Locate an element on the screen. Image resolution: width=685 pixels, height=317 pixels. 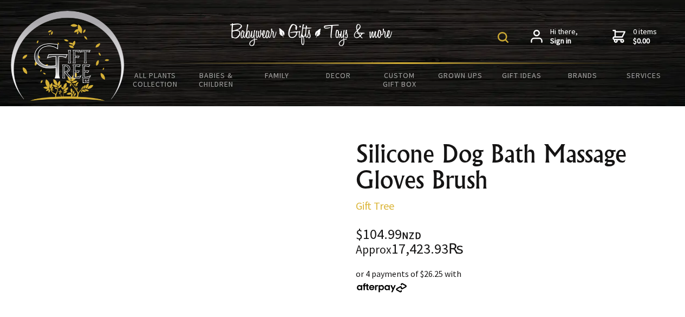
a: Services is located at coordinates (644, 75).